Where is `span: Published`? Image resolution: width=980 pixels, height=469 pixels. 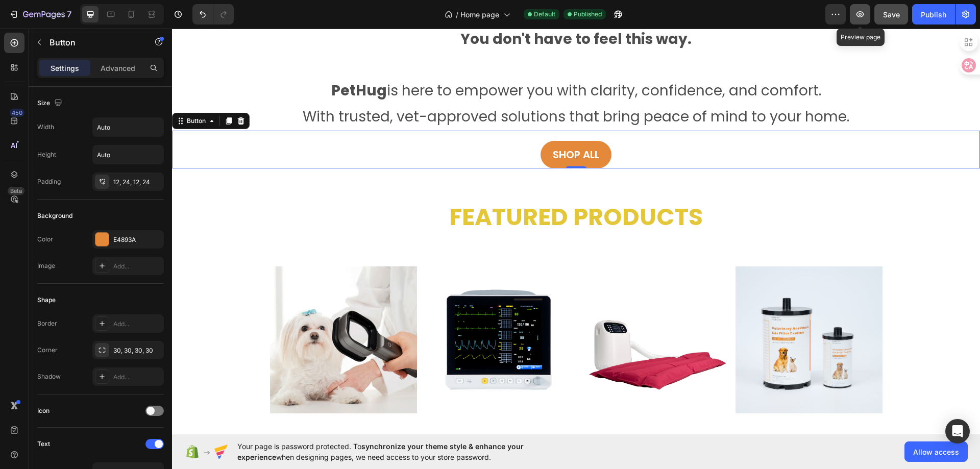
span: Published is located at coordinates (588, 15).